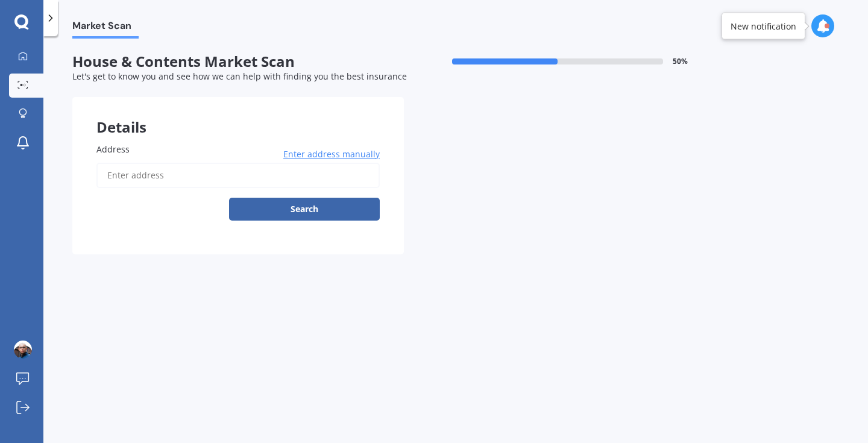 This screenshot has width=868, height=443. I want to click on button: Search, so click(304, 209).